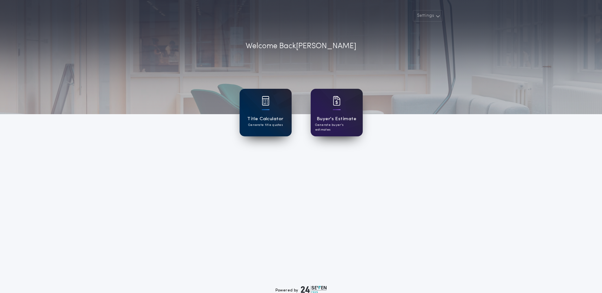  I want to click on a: card iconTitle CalculatorGenerate title quotes, so click(265, 113).